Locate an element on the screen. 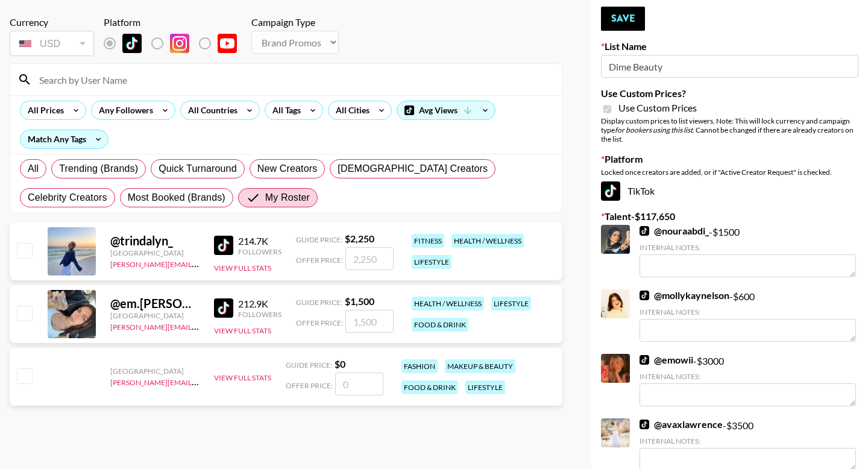 This screenshot has width=868, height=469. span: My Roster is located at coordinates (288, 197).